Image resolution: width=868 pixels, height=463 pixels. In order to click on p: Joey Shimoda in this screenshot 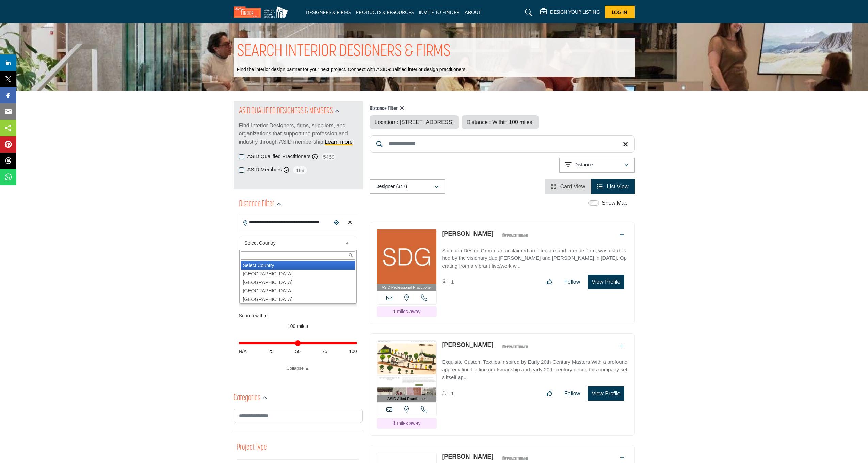, I will do `click(468, 234)`.